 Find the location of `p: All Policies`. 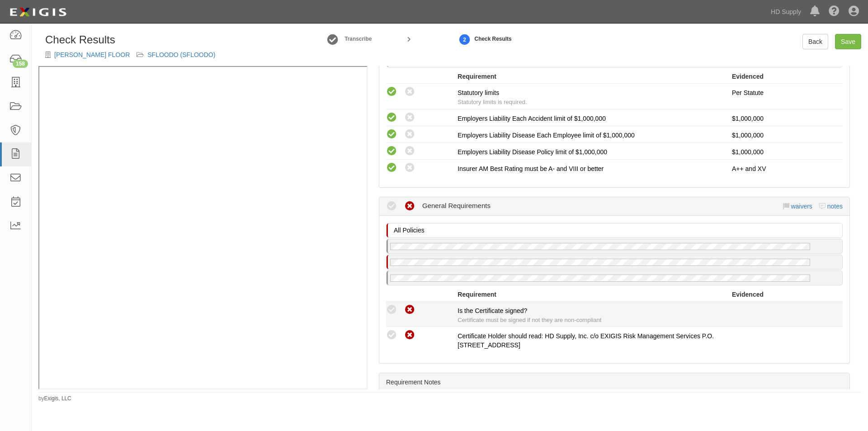

p: All Policies is located at coordinates (617, 230).